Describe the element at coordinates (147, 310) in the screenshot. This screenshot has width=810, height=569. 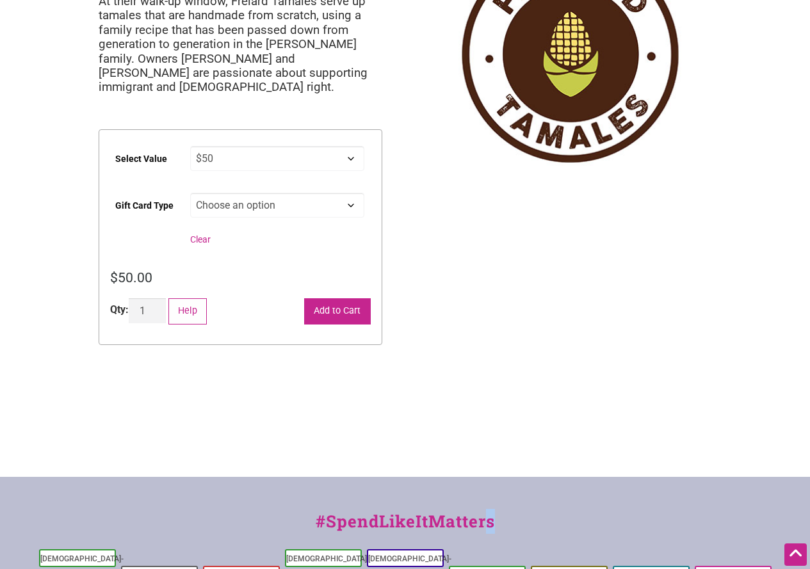
I see `input: Product quantity` at that location.